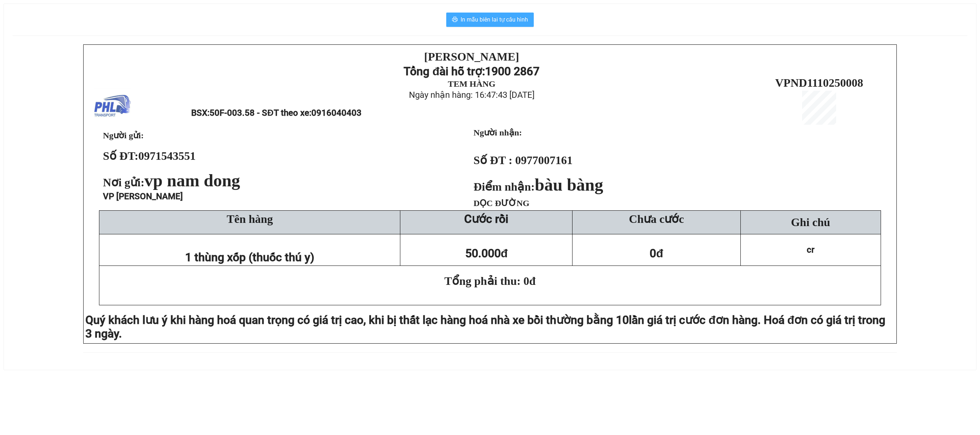 This screenshot has width=980, height=435. Describe the element at coordinates (538, 186) in the screenshot. I see `strong: Điểm nhận:` at that location.